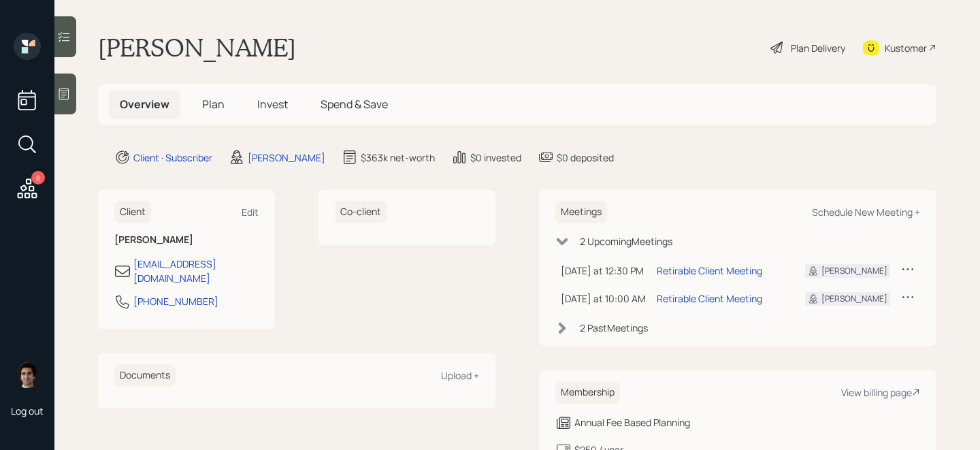 The height and width of the screenshot is (450, 980). I want to click on h6: Meetings, so click(581, 212).